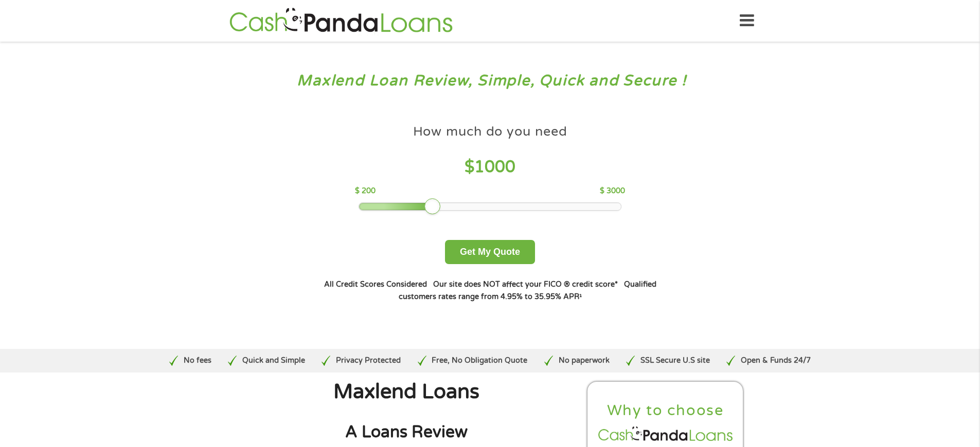 Image resolution: width=980 pixels, height=447 pixels. Describe the element at coordinates (490, 81) in the screenshot. I see `h3: Maxlend Loan Review, Simple, Quick and Secure !` at that location.